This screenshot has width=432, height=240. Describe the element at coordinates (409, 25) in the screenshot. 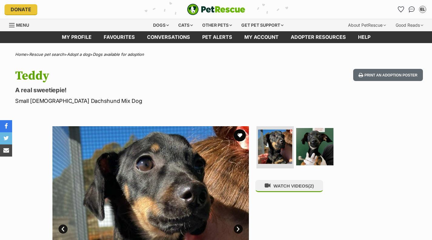

I see `div: Good Reads` at that location.